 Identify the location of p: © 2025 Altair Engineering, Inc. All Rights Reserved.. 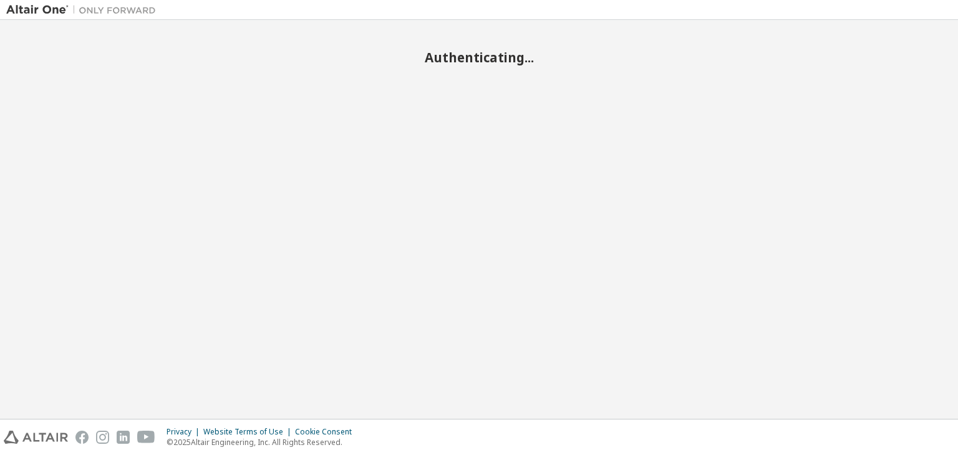
(263, 442).